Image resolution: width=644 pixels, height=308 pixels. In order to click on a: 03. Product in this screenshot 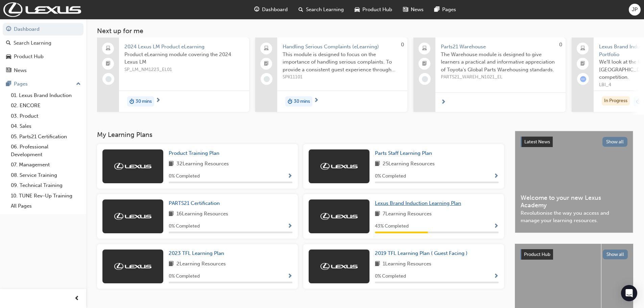, I will do `click(46, 116)`.